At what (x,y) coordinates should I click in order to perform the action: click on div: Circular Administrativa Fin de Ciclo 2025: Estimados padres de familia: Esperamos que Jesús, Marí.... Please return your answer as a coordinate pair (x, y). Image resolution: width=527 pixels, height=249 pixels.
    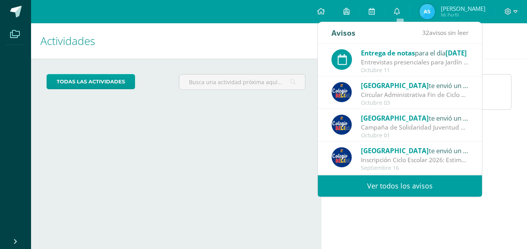
    Looking at the image, I should click on (415, 95).